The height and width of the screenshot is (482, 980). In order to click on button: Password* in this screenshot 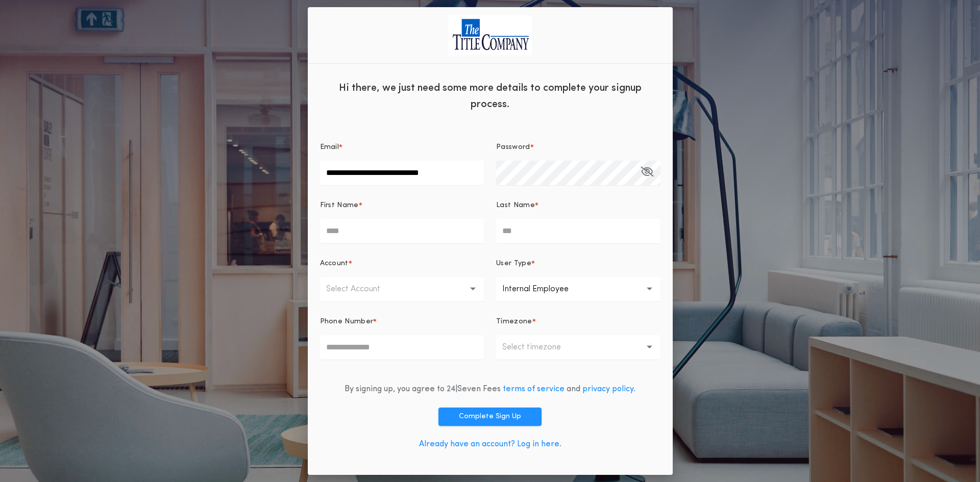, I will do `click(647, 173)`.